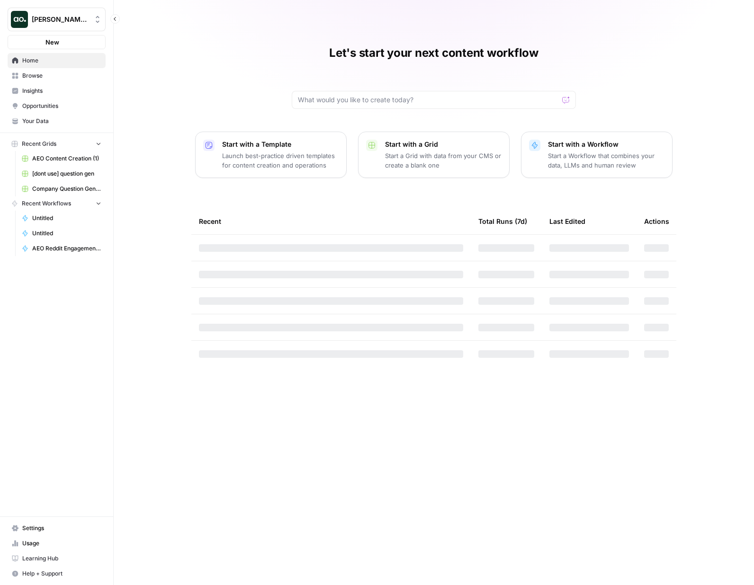 Image resolution: width=754 pixels, height=585 pixels. I want to click on a: Home, so click(56, 61).